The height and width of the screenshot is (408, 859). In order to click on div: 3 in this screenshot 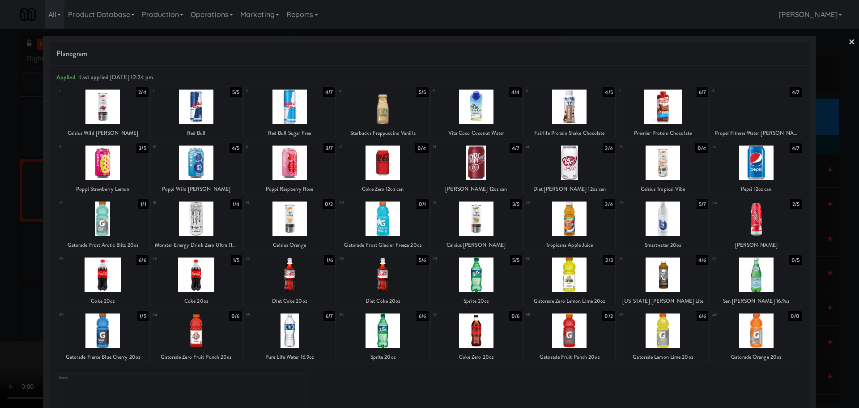, I will do `click(268, 91)`.